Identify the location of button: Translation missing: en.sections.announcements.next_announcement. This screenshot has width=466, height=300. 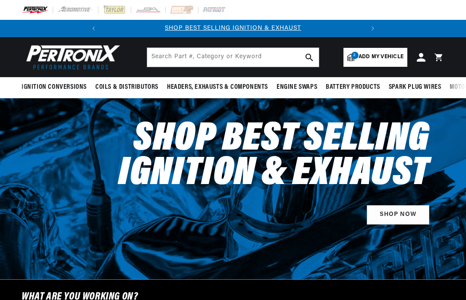
(372, 28).